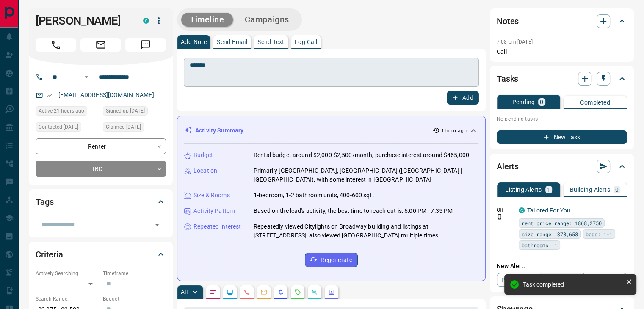  I want to click on p: Size & Rooms, so click(212, 195).